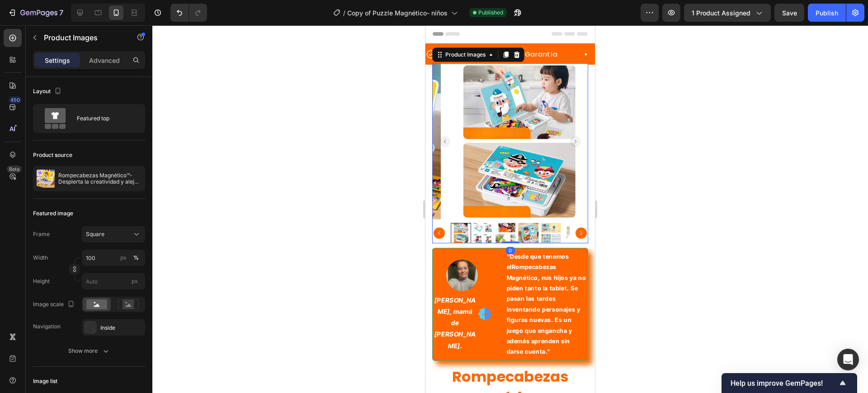  Describe the element at coordinates (40, 258) in the screenshot. I see `label: Width` at that location.